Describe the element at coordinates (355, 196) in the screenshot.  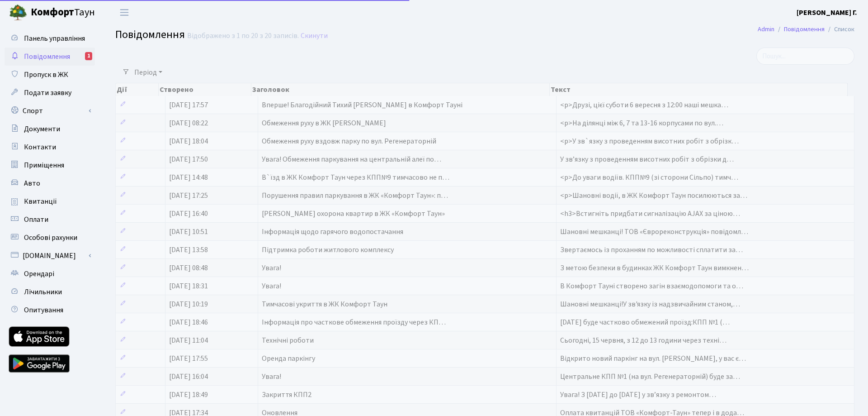
I see `span: Порушення правил паркування в ЖК «Комфорт Таун»: п…` at that location.